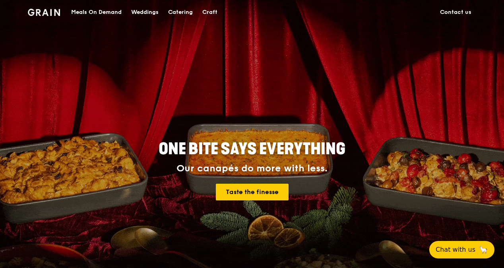 The height and width of the screenshot is (268, 504). What do you see at coordinates (210, 12) in the screenshot?
I see `a: Craft` at bounding box center [210, 12].